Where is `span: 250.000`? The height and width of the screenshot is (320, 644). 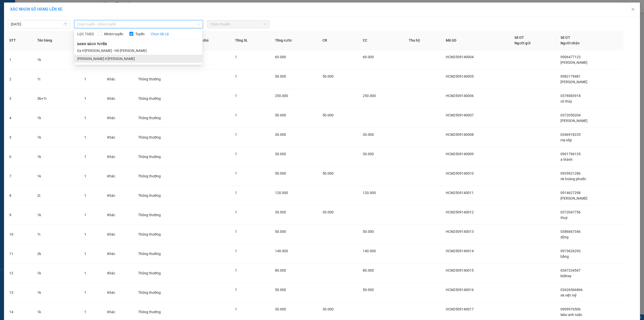
span: 250.000 is located at coordinates (282, 96).